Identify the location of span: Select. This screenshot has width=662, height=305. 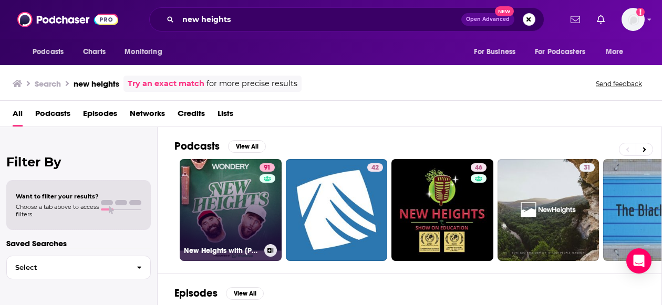
(67, 267).